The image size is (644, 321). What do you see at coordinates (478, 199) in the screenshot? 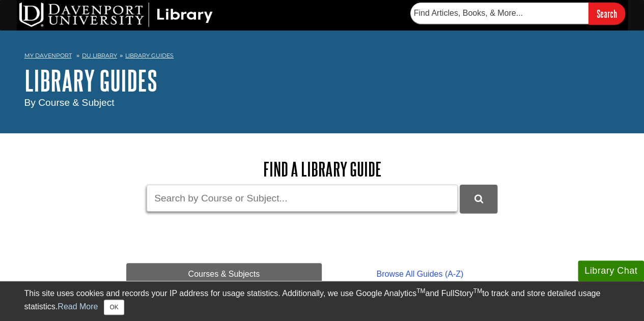
I see `button: DU Library Guides Search` at bounding box center [478, 199].